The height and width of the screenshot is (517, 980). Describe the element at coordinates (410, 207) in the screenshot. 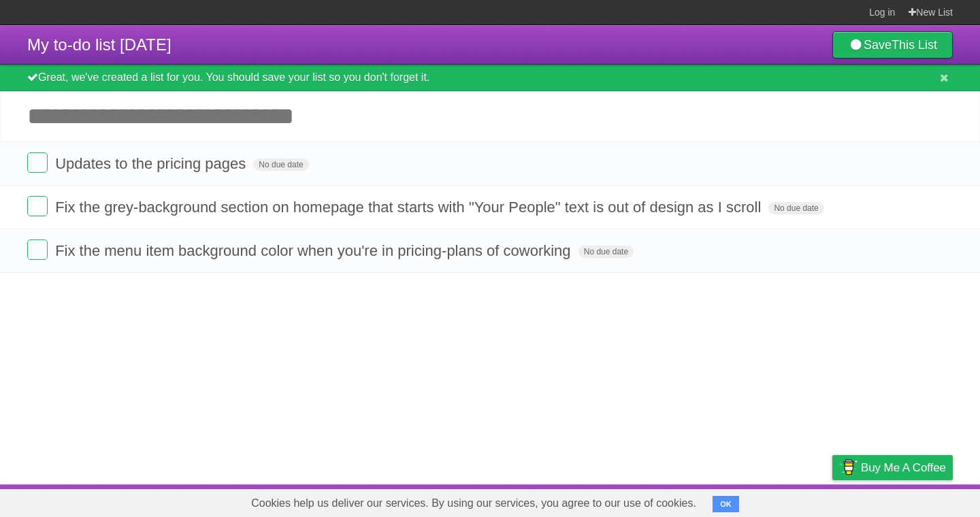

I see `span: Fix the grey-background section on homepage that starts with "Your People" text is out of design ...` at that location.